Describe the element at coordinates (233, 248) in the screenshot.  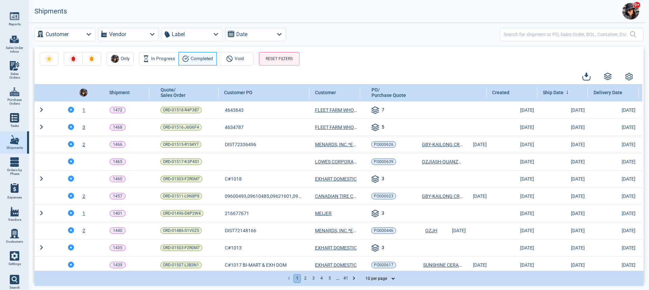
I see `span: C#1013` at that location.